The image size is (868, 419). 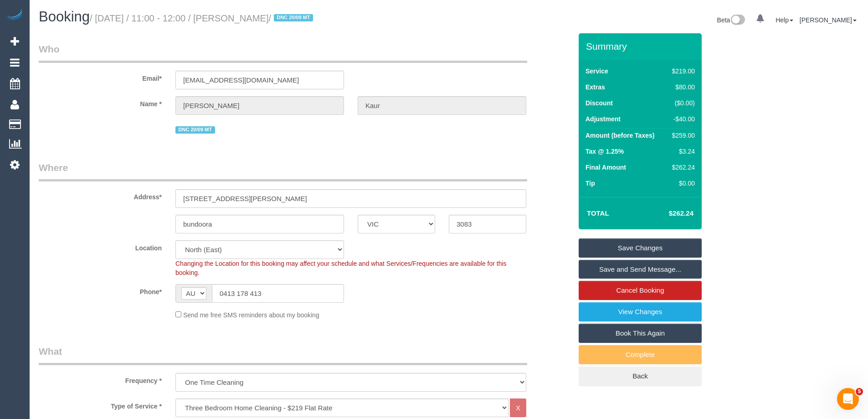 What do you see at coordinates (640, 248) in the screenshot?
I see `a: Save Changes` at bounding box center [640, 248].